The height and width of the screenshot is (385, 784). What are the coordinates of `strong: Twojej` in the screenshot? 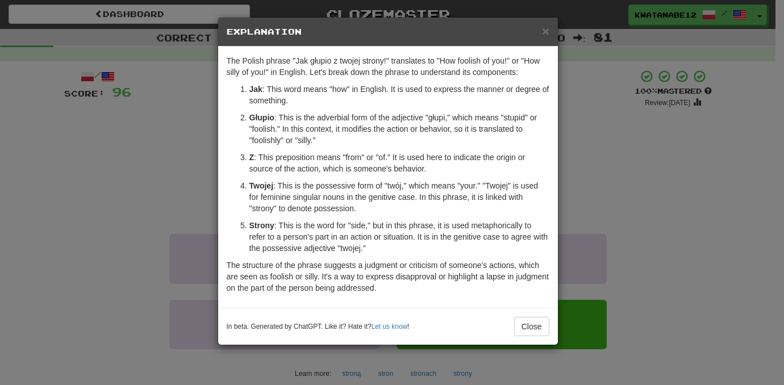 It's located at (261, 186).